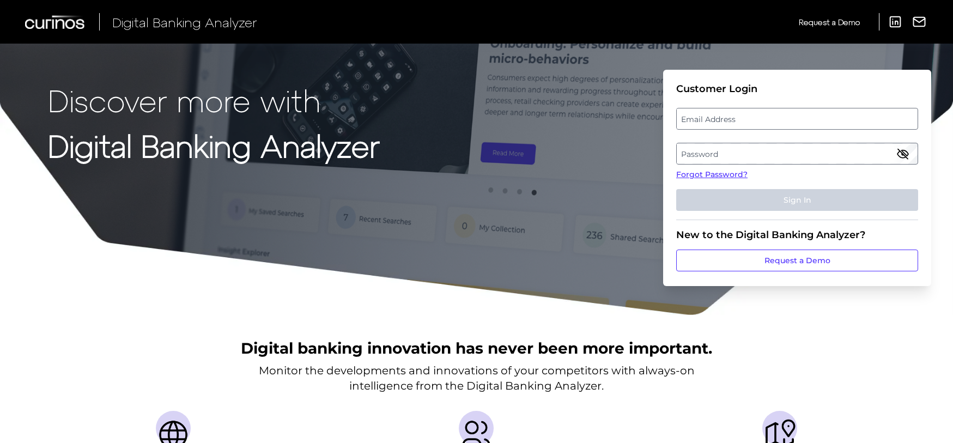  What do you see at coordinates (797, 174) in the screenshot?
I see `a: Forgot Password?` at bounding box center [797, 174].